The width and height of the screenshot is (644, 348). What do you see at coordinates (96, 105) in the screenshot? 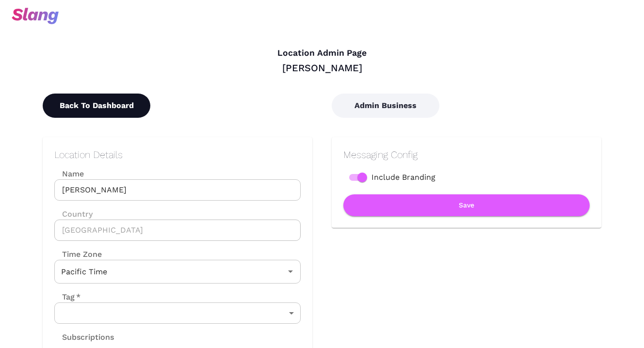
I see `a: Back To Dashboard` at bounding box center [96, 105].